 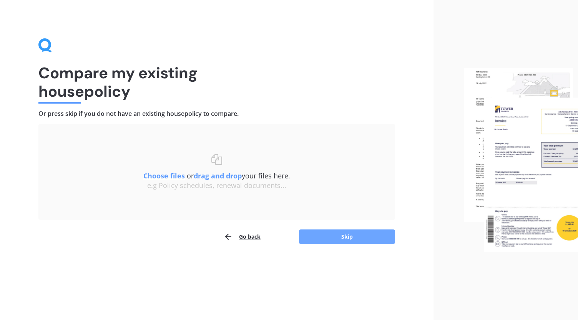 What do you see at coordinates (217, 176) in the screenshot?
I see `b: drag and drop` at bounding box center [217, 176].